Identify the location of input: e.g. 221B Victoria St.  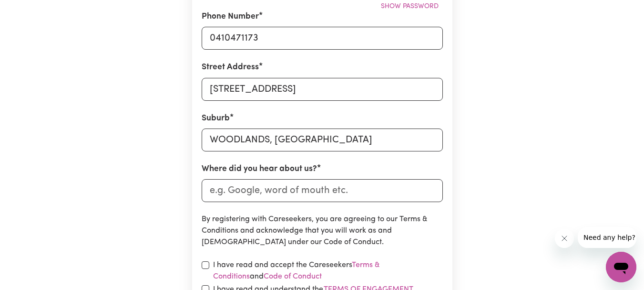
(322, 89).